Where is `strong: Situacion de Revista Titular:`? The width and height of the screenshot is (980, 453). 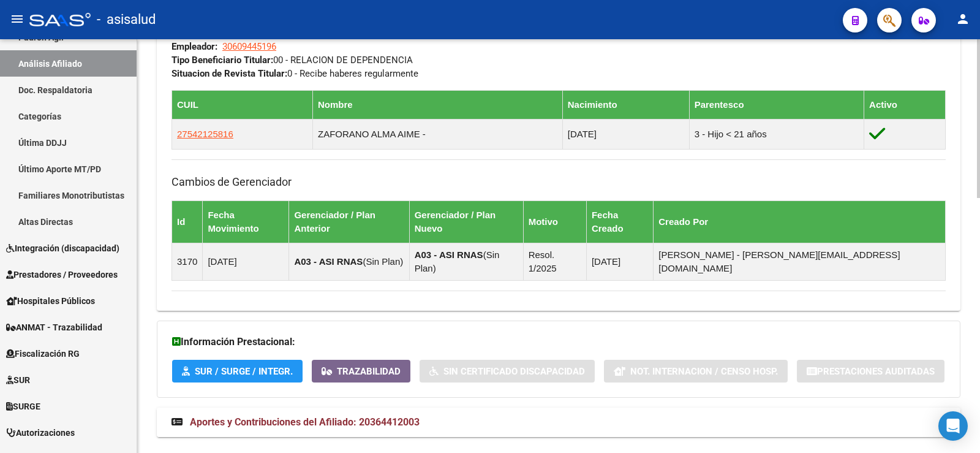
strong: Situacion de Revista Titular: is located at coordinates (229, 73).